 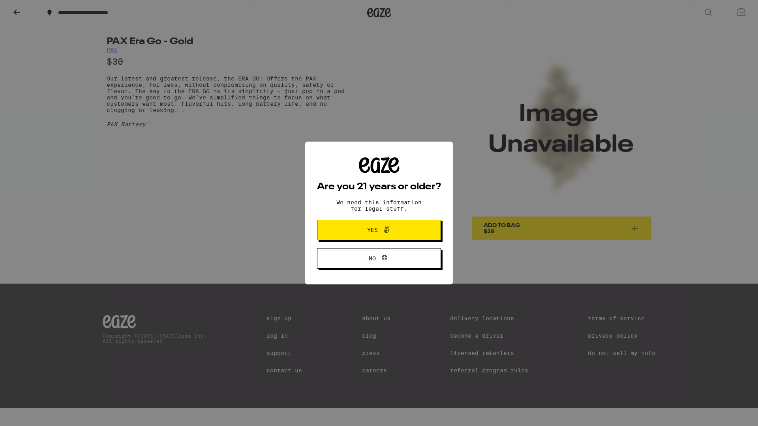 I want to click on button: No, so click(x=379, y=259).